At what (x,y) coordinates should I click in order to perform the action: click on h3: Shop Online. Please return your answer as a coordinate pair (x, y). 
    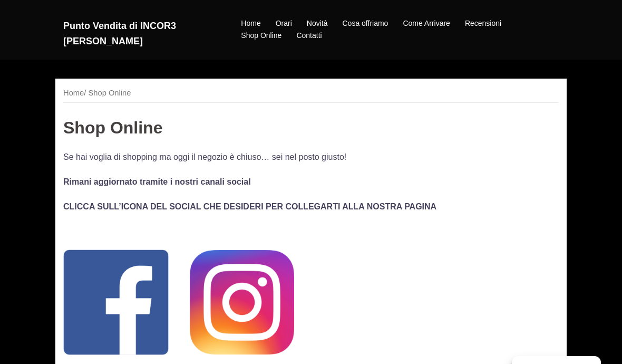
    Looking at the image, I should click on (311, 127).